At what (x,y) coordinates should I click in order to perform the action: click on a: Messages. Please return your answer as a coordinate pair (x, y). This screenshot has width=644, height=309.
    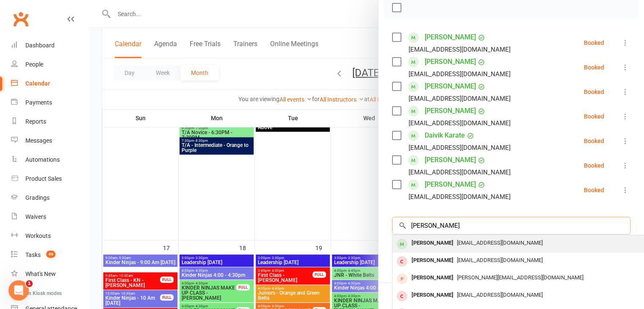
    Looking at the image, I should click on (50, 141).